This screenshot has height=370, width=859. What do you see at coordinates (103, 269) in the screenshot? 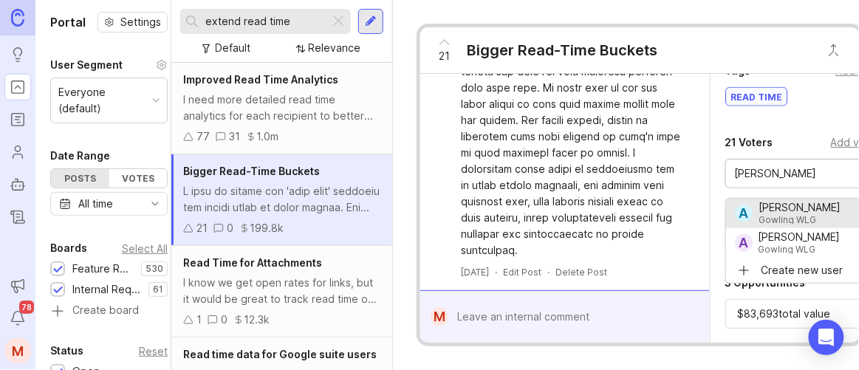
I see `div: Feature Requests` at bounding box center [103, 269].